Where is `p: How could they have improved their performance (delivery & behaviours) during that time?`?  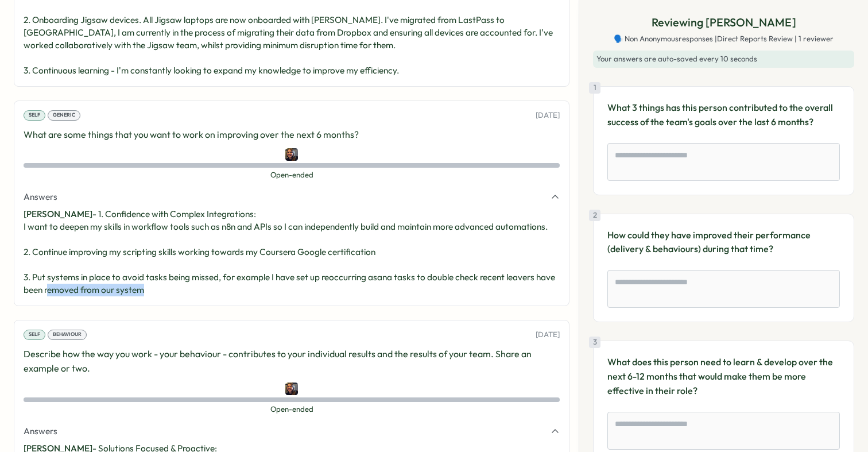 p: How could they have improved their performance (delivery & behaviours) during that time? is located at coordinates (723, 242).